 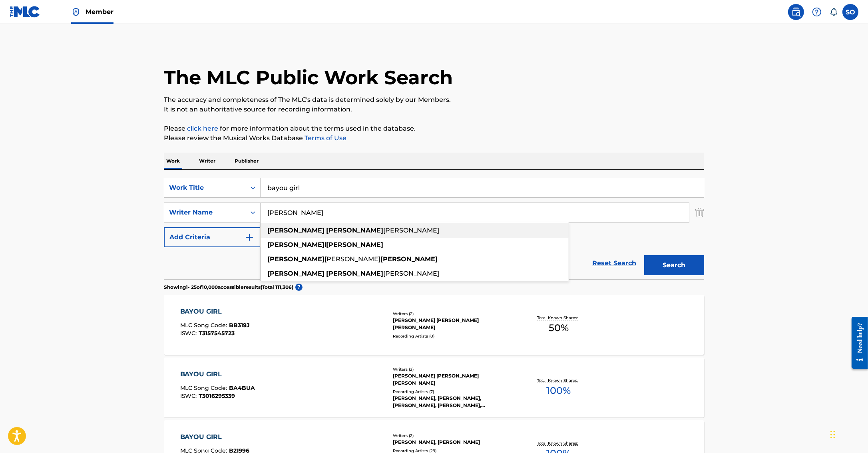 What do you see at coordinates (25, 11) in the screenshot?
I see `img: MLC Logo` at bounding box center [25, 11].